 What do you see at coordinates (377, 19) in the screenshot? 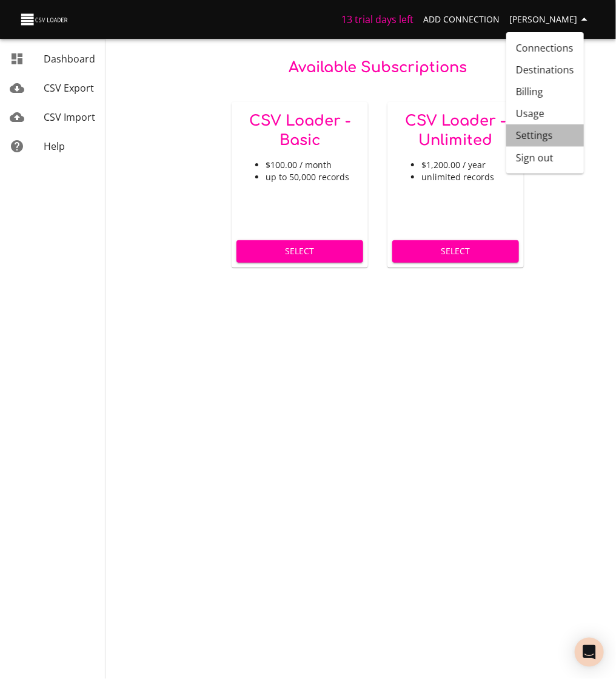
I see `h6: 13 trial days left` at bounding box center [377, 19].